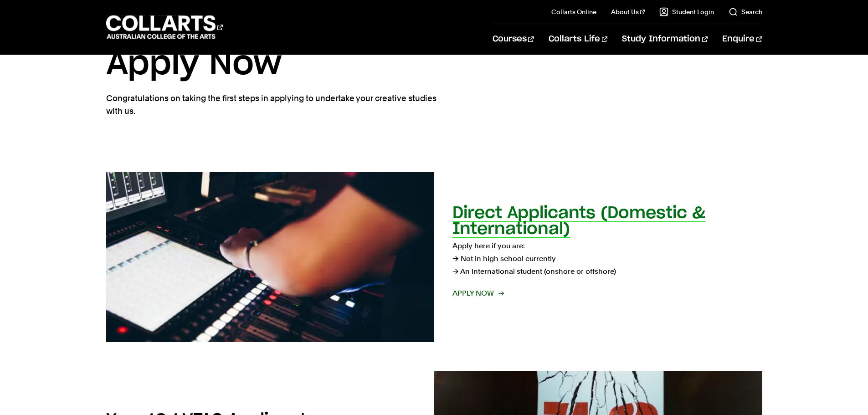 This screenshot has width=868, height=415. I want to click on a: Courses, so click(513, 39).